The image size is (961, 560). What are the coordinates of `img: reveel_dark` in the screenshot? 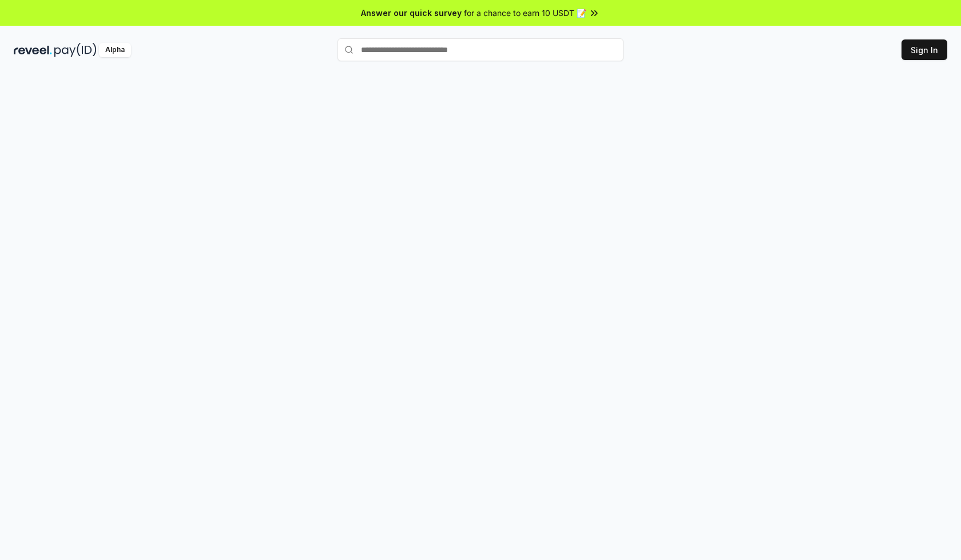 It's located at (33, 49).